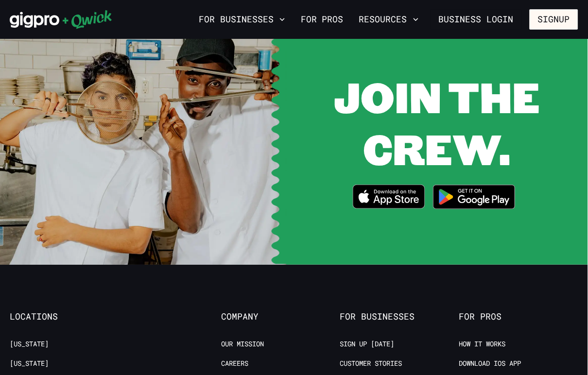 The height and width of the screenshot is (375, 588). I want to click on a: How it Works, so click(482, 344).